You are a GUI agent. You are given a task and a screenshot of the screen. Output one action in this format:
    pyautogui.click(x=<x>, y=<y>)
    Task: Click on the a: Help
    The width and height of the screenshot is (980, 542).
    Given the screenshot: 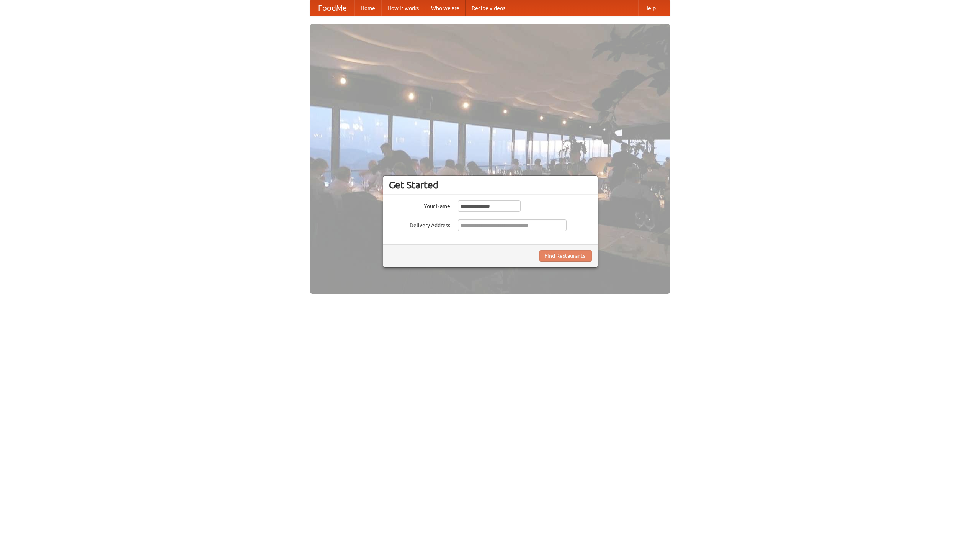 What is the action you would take?
    pyautogui.click(x=650, y=9)
    